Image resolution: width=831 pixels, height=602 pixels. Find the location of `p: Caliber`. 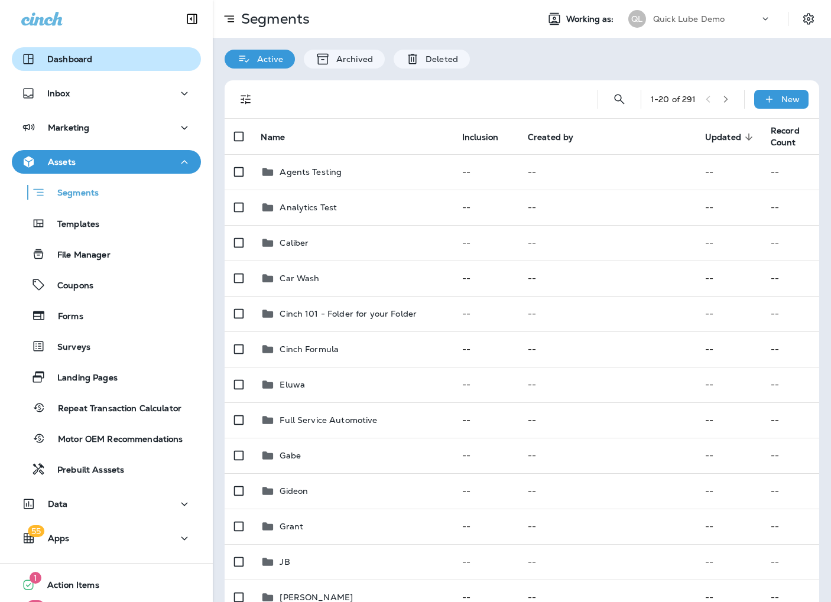

p: Caliber is located at coordinates (294, 243).